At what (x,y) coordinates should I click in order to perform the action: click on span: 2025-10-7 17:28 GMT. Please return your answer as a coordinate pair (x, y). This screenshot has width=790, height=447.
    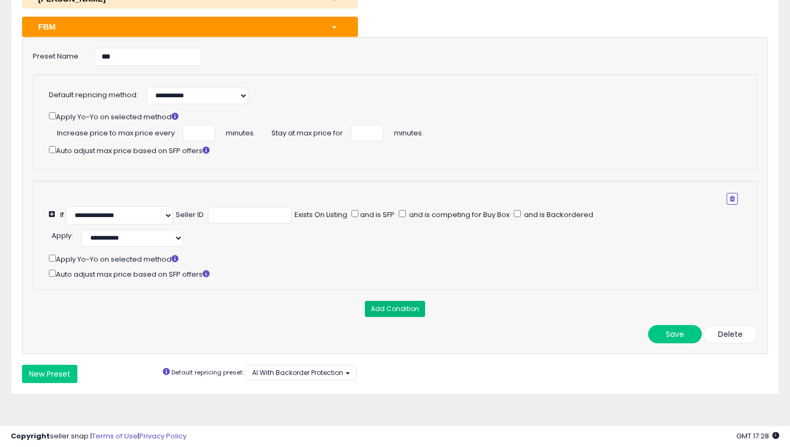
    Looking at the image, I should click on (758, 436).